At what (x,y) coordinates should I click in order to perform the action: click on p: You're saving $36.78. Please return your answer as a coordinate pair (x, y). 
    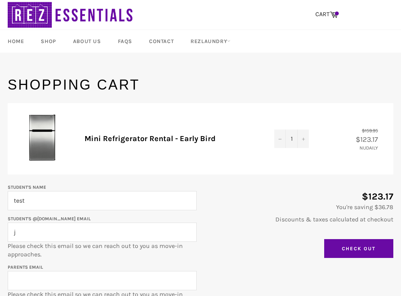
    Looking at the image, I should click on (299, 207).